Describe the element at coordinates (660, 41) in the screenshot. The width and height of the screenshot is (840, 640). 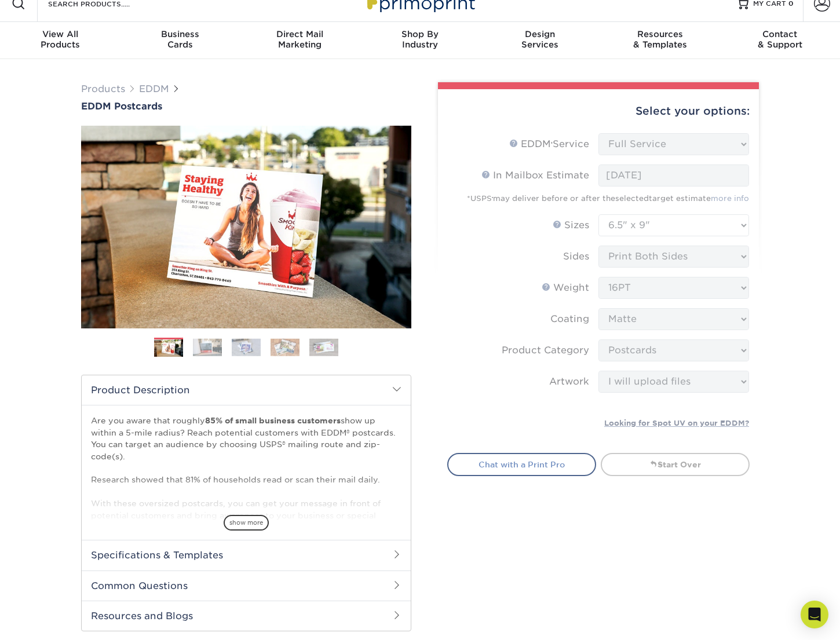
I see `a: Resources& Templates` at that location.